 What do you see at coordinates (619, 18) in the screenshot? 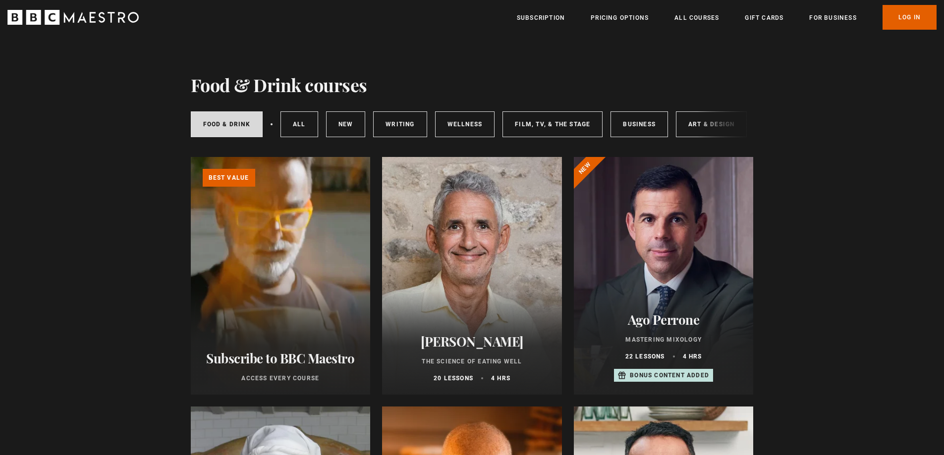
I see `a: Pricing Options` at bounding box center [619, 18].